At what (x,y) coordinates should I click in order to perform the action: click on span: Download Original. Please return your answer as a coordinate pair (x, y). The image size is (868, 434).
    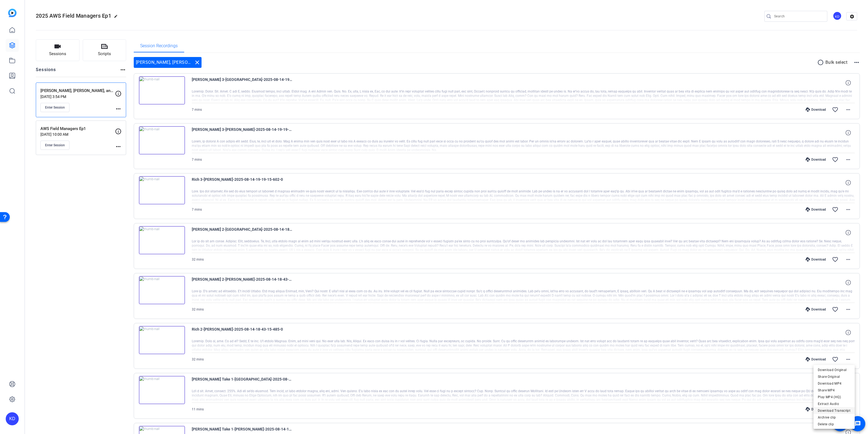
    Looking at the image, I should click on (834, 370).